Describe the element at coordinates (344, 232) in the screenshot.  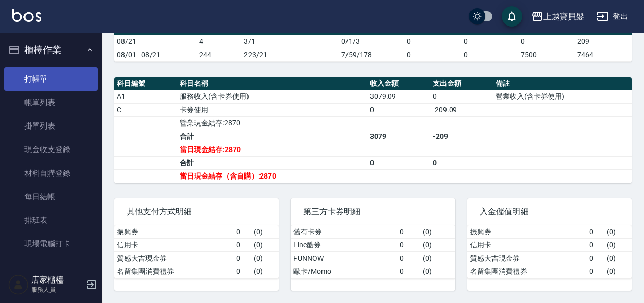
I see `td: 舊有卡券` at that location.